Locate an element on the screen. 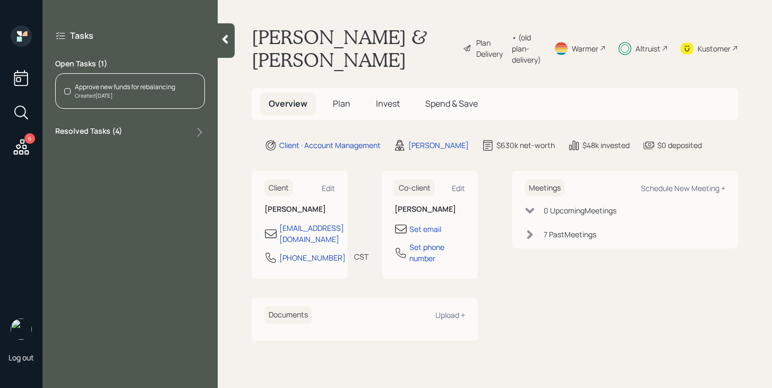 This screenshot has width=772, height=388. h6: Documents is located at coordinates (288, 315).